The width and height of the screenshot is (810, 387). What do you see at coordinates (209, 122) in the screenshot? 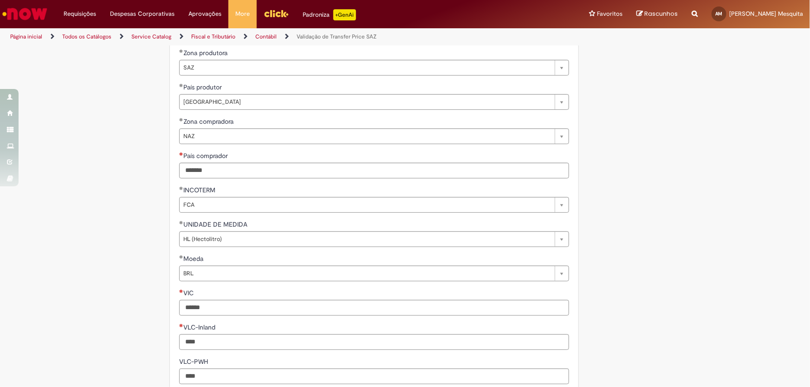
I see `span: Zona compradora` at bounding box center [209, 122].